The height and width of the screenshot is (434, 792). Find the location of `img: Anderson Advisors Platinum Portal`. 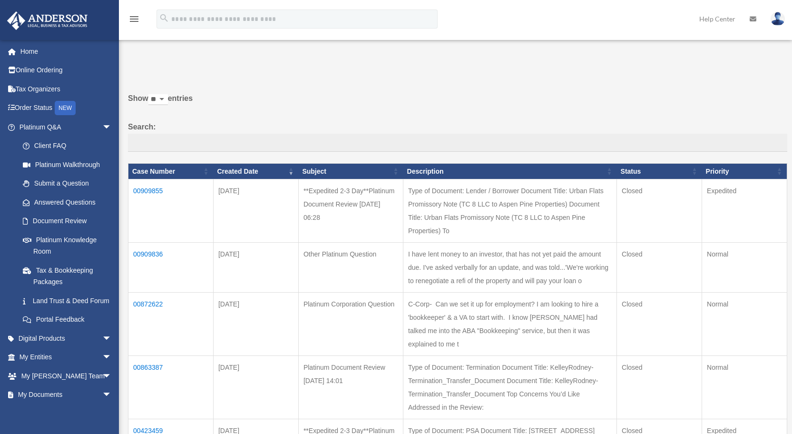

img: Anderson Advisors Platinum Portal is located at coordinates (47, 20).